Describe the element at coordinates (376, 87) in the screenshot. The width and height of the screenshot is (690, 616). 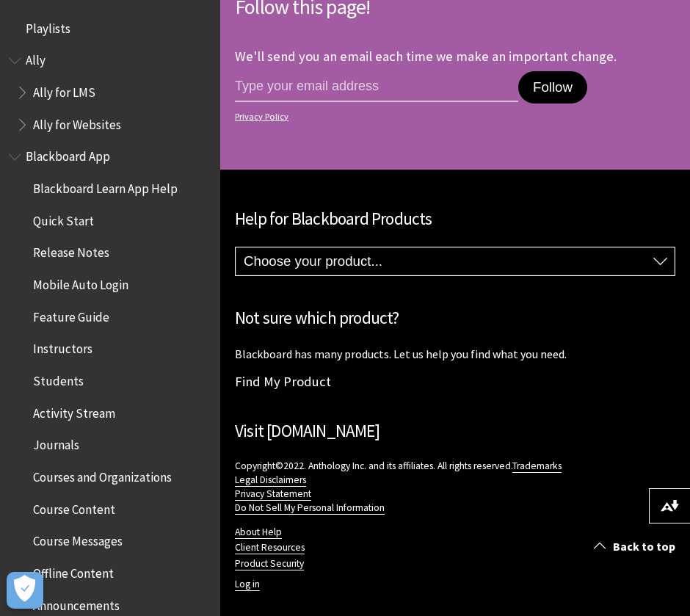
I see `input: email address` at that location.